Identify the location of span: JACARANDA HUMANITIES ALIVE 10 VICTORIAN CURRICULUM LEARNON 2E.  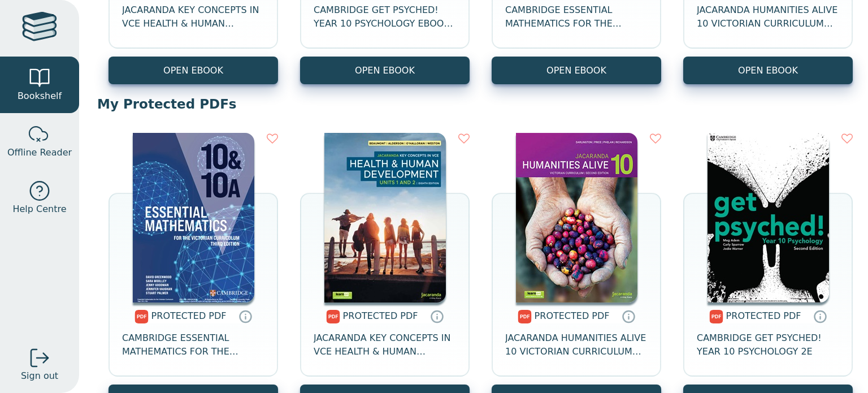
(576, 345).